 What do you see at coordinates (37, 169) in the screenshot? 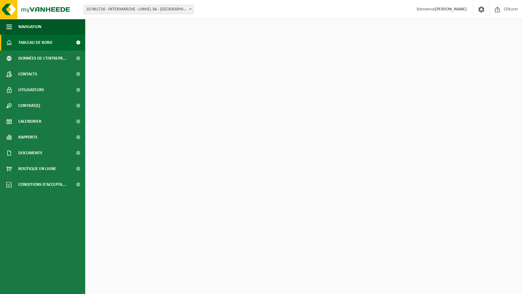
I see `span: Boutique en ligne` at bounding box center [37, 169].